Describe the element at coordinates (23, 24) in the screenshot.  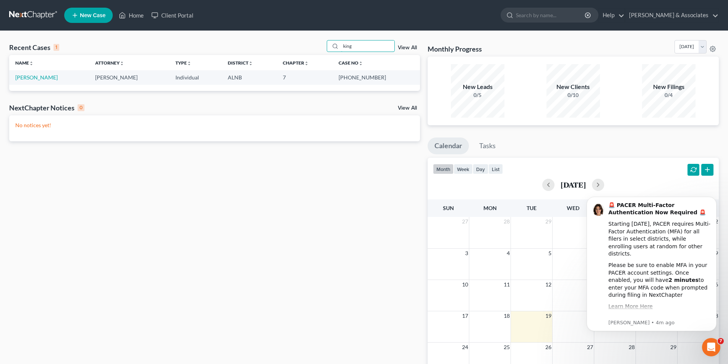
I see `img: Profile image for Emma` at that location.